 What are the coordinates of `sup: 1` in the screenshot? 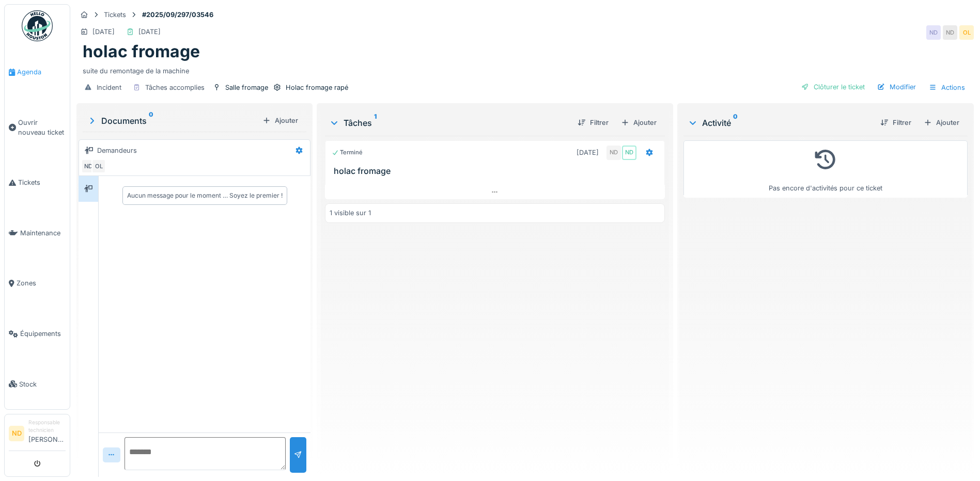 It's located at (375, 123).